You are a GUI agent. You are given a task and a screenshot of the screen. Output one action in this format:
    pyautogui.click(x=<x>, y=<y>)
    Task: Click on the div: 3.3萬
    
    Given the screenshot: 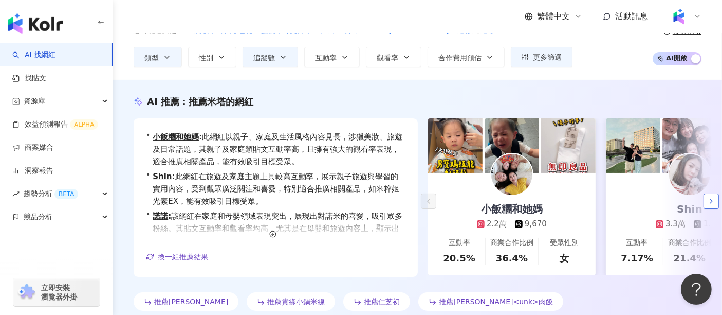 What is the action you would take?
    pyautogui.click(x=675, y=224)
    